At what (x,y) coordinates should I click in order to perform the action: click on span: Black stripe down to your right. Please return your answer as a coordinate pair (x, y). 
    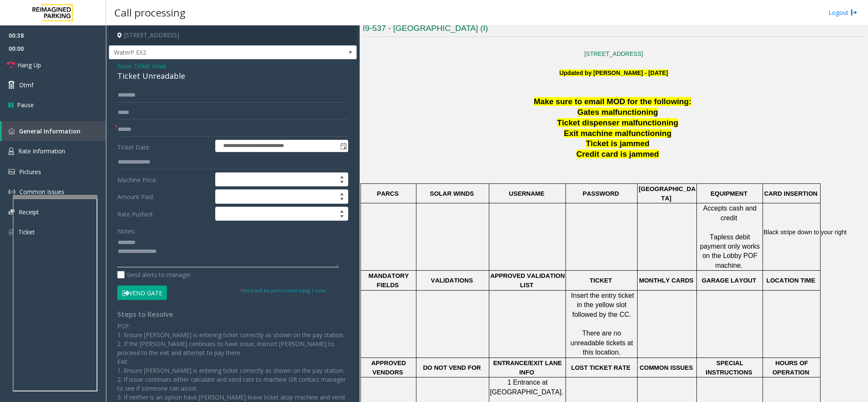
    Looking at the image, I should click on (805, 232).